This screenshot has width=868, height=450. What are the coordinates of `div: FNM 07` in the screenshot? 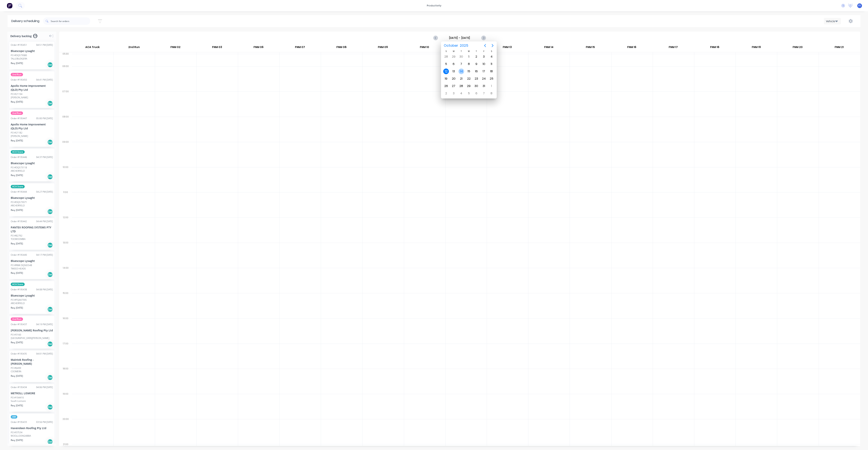 It's located at (300, 48).